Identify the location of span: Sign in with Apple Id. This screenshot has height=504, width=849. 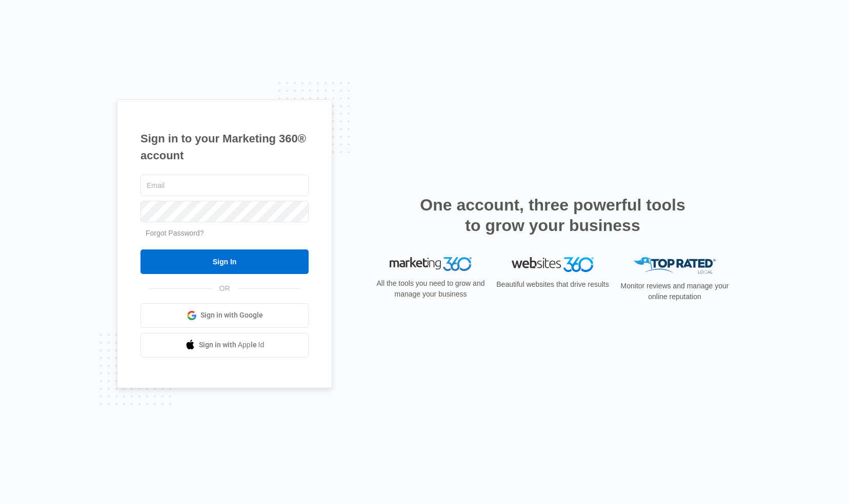
(232, 345).